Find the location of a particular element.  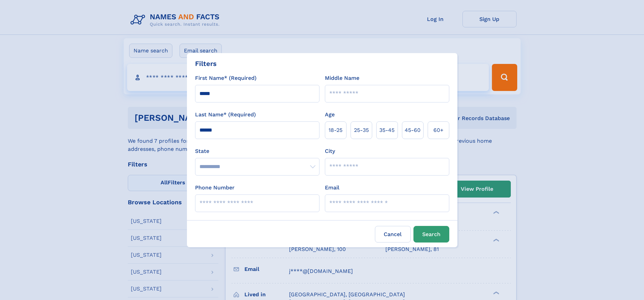

label: Last Name* (Required) is located at coordinates (226, 114).